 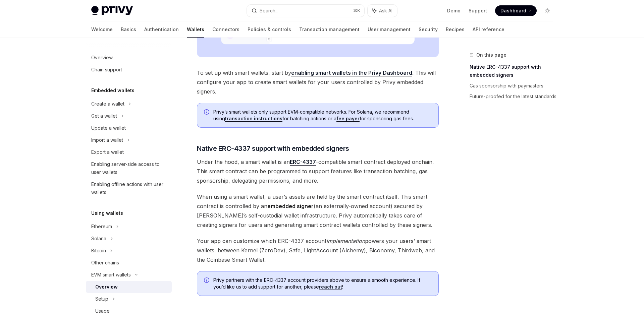 What do you see at coordinates (129, 70) in the screenshot?
I see `a: Chain support` at bounding box center [129, 70].